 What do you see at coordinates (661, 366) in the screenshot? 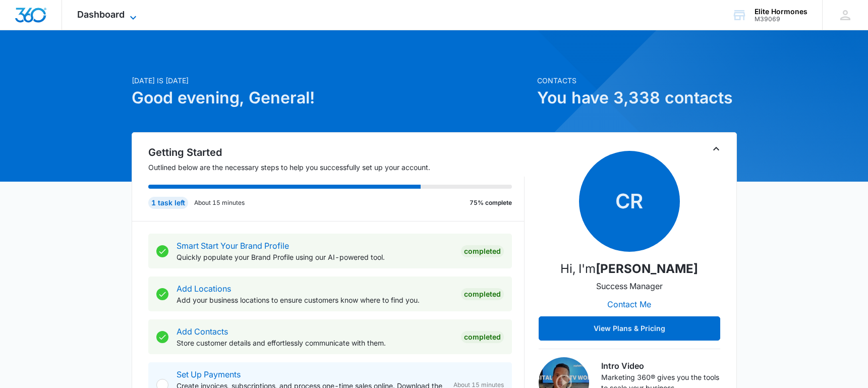
I see `h3: Intro Video` at bounding box center [661, 366].